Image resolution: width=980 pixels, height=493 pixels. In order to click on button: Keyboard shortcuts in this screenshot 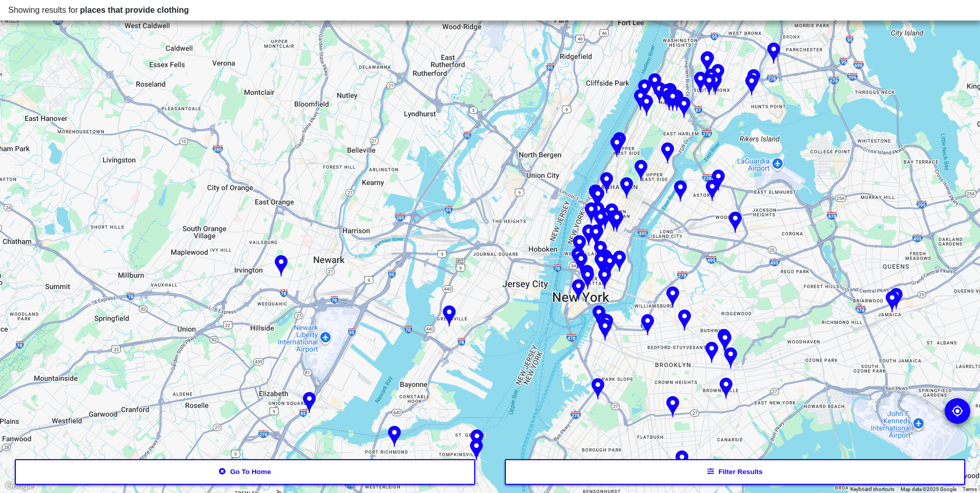, I will do `click(872, 489)`.